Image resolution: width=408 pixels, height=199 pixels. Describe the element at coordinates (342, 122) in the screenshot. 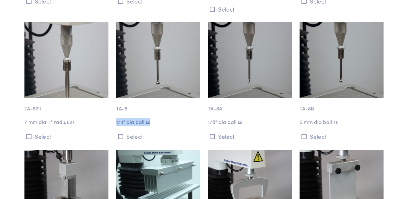

I see `p: 5 mm dia ball ss` at that location.